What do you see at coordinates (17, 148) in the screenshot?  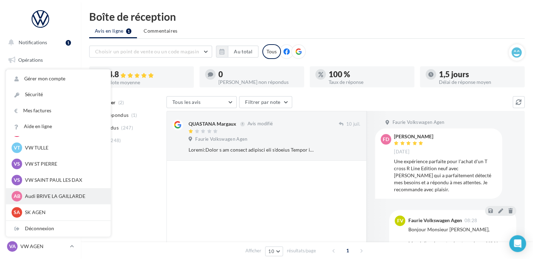 I see `span: VT` at bounding box center [17, 148].